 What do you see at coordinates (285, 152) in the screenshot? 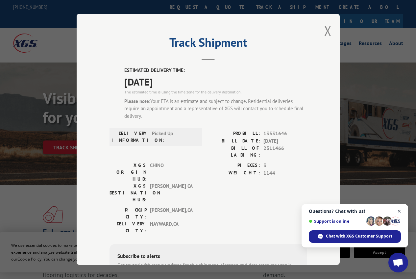
I see `span: 2311466` at bounding box center [285, 152].